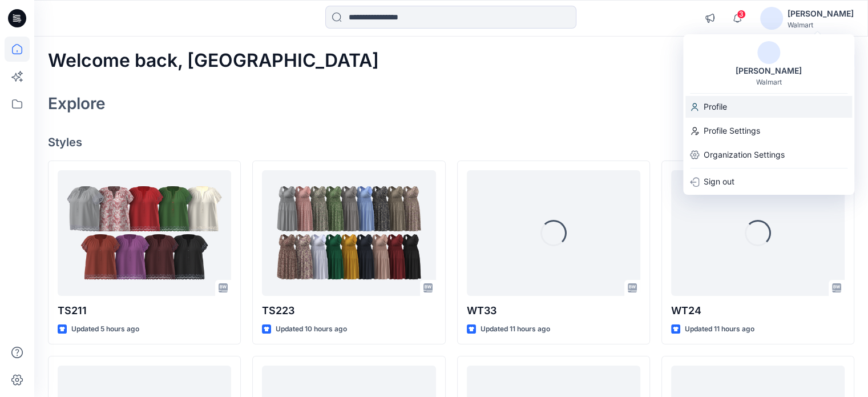  Describe the element at coordinates (744, 155) in the screenshot. I see `p: Organization Settings` at that location.